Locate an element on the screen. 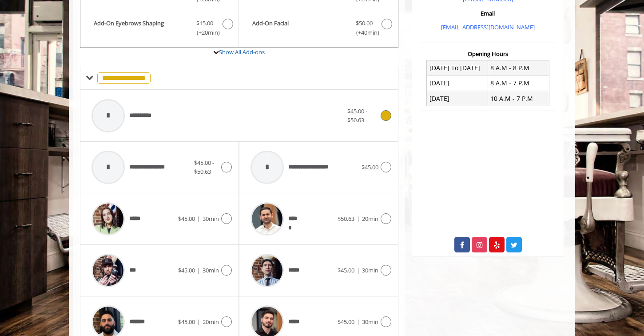  label: Add-On Eyebrows Shaping is located at coordinates (160, 29).